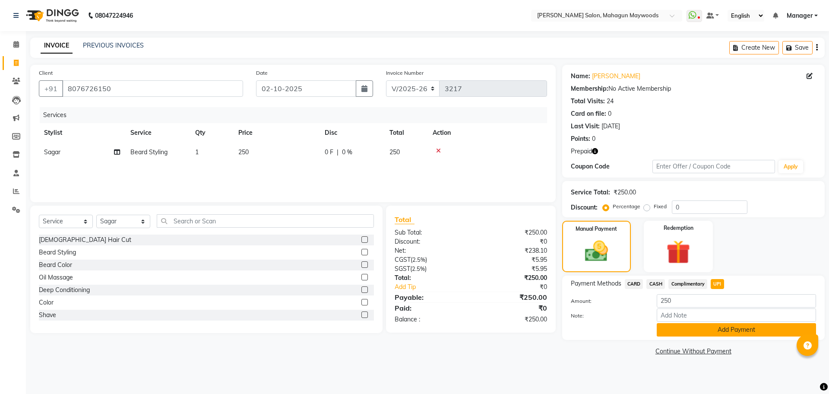 The image size is (829, 394). I want to click on div: Name:, so click(580, 76).